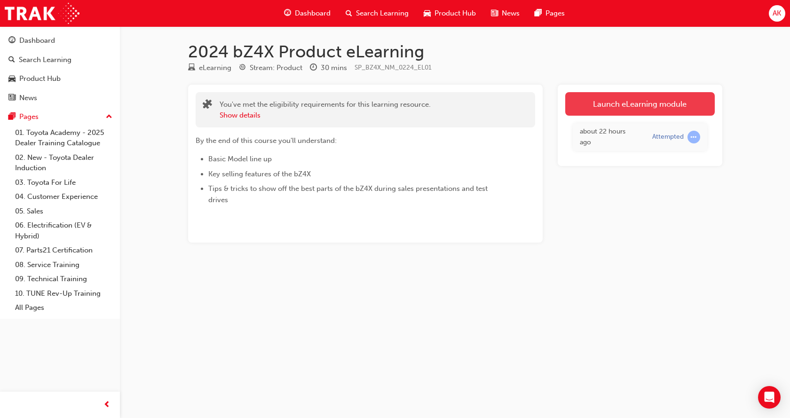  What do you see at coordinates (313, 13) in the screenshot?
I see `span: Dashboard` at bounding box center [313, 13].